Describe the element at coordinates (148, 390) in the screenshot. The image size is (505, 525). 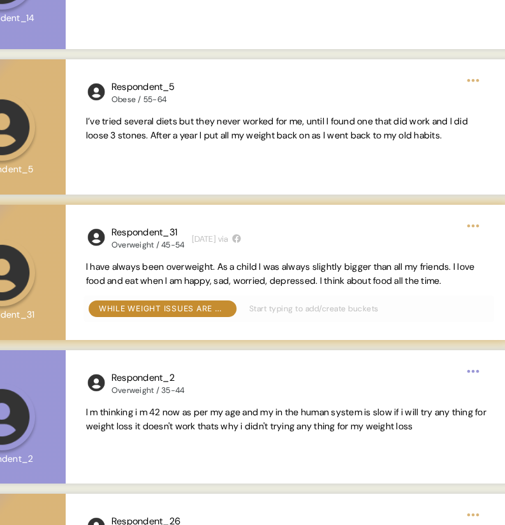
I see `div: Overweight / 35-44` at that location.